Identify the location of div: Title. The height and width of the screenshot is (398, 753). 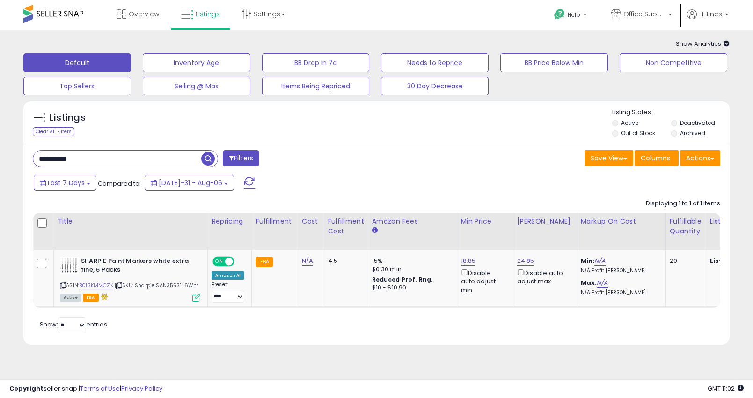
(131, 221).